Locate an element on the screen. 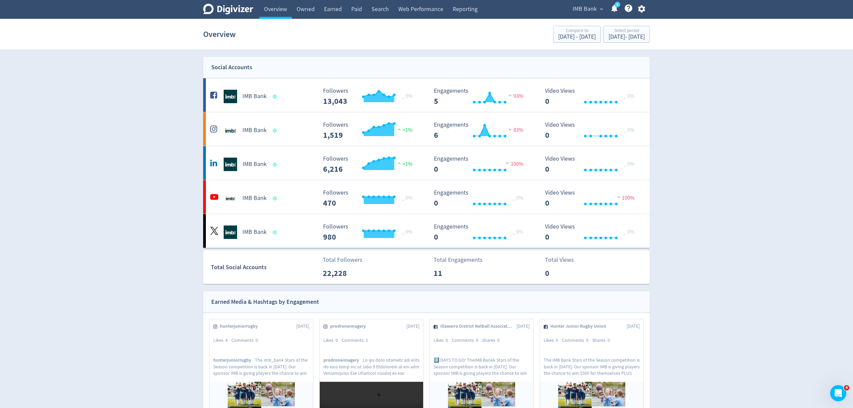 This screenshot has height=408, width=853. div: Social Accounts is located at coordinates (232, 67).